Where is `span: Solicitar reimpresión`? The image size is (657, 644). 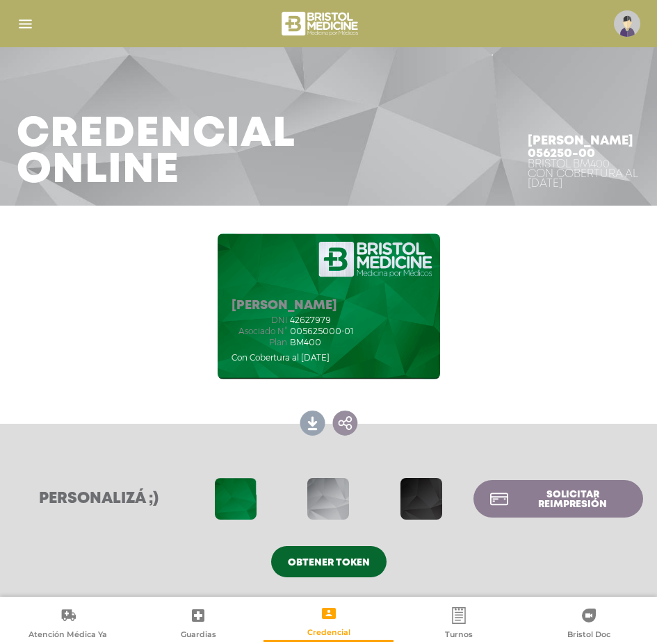 span: Solicitar reimpresión is located at coordinates (573, 500).